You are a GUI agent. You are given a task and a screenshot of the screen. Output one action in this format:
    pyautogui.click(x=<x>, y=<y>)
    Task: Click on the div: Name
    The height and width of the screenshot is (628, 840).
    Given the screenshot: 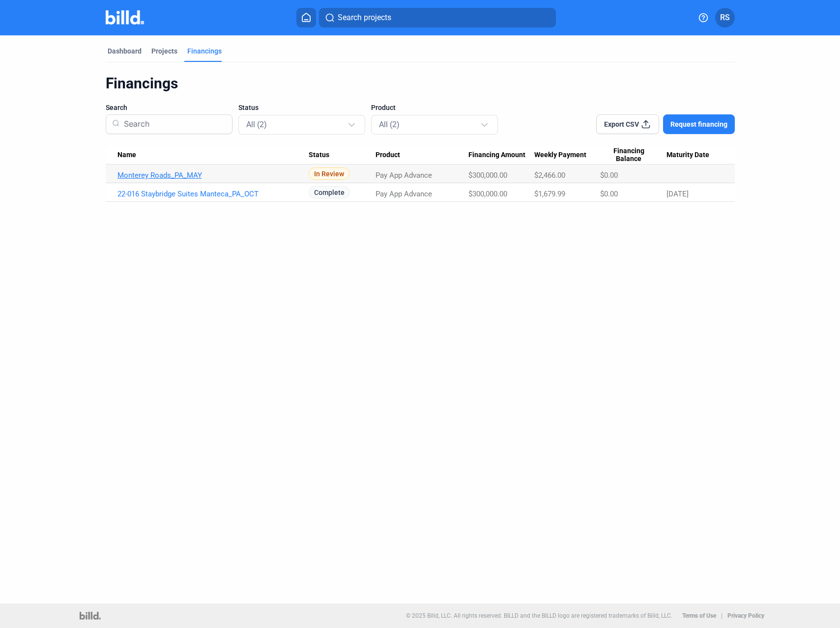 What is the action you would take?
    pyautogui.click(x=213, y=155)
    